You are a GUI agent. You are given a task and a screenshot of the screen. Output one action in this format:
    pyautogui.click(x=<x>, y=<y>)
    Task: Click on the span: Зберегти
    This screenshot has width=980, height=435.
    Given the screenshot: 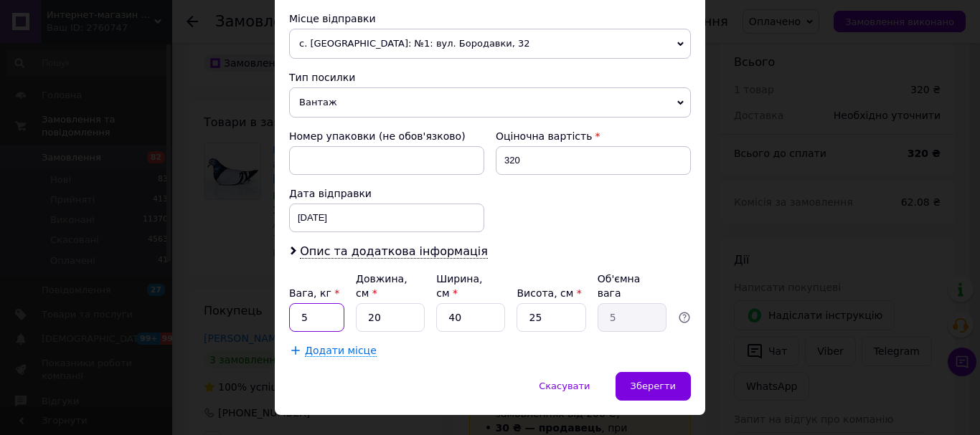 What is the action you would take?
    pyautogui.click(x=653, y=385)
    